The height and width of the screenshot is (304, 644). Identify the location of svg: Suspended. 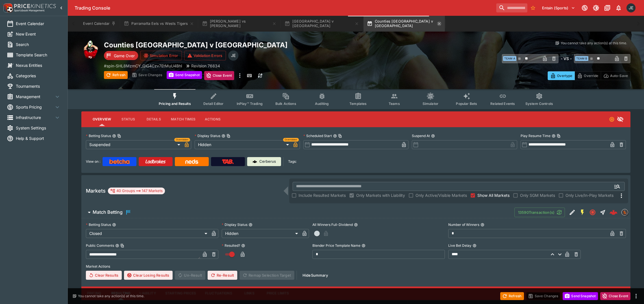
(612, 119).